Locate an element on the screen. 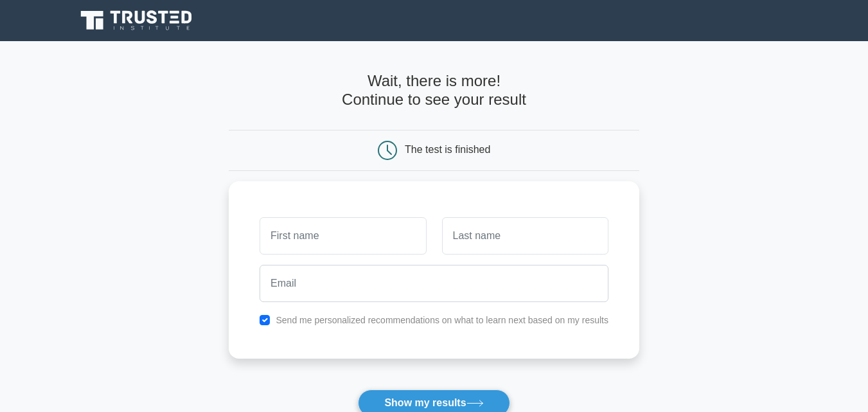 This screenshot has width=868, height=412. div: The test is finished is located at coordinates (447, 149).